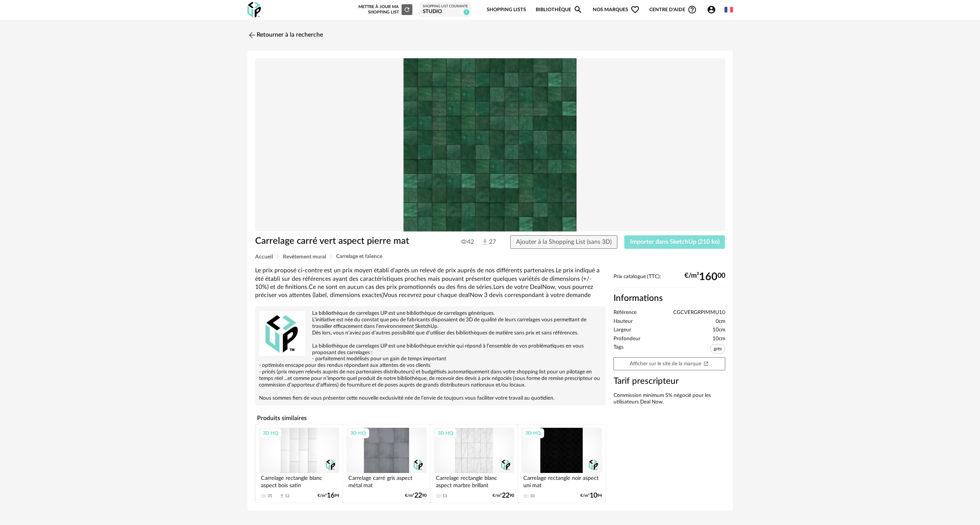 The image size is (980, 525). I want to click on span: Hauteur, so click(623, 322).